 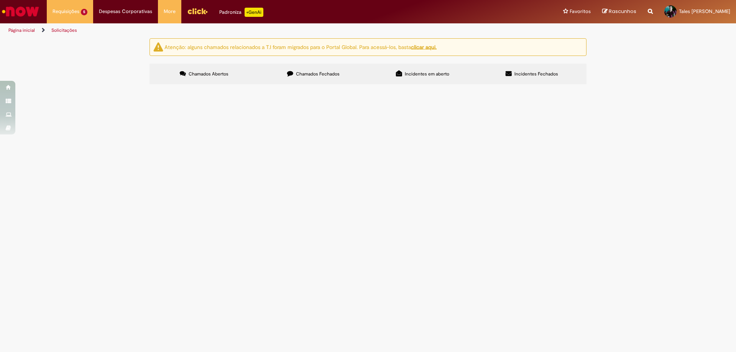 I want to click on span: Chamados Abertos, so click(x=209, y=74).